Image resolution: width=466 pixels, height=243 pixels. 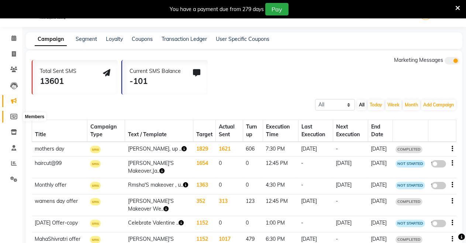 What do you see at coordinates (35, 117) in the screenshot?
I see `div: Members` at bounding box center [35, 117].